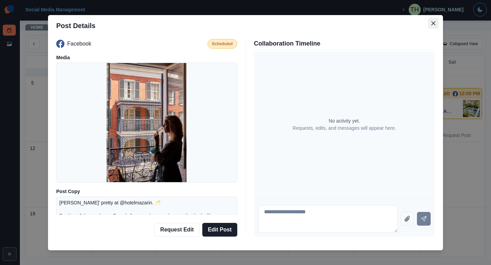 Image resolution: width=491 pixels, height=265 pixels. Describe the element at coordinates (344, 121) in the screenshot. I see `p: No activity yet.` at that location.